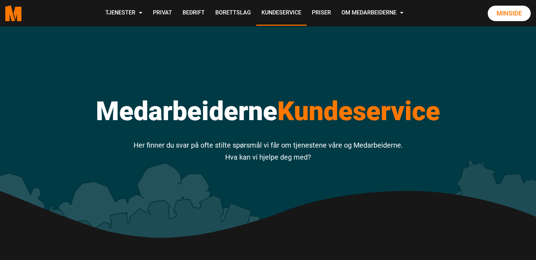  Describe the element at coordinates (193, 13) in the screenshot. I see `a: Bedrift` at that location.